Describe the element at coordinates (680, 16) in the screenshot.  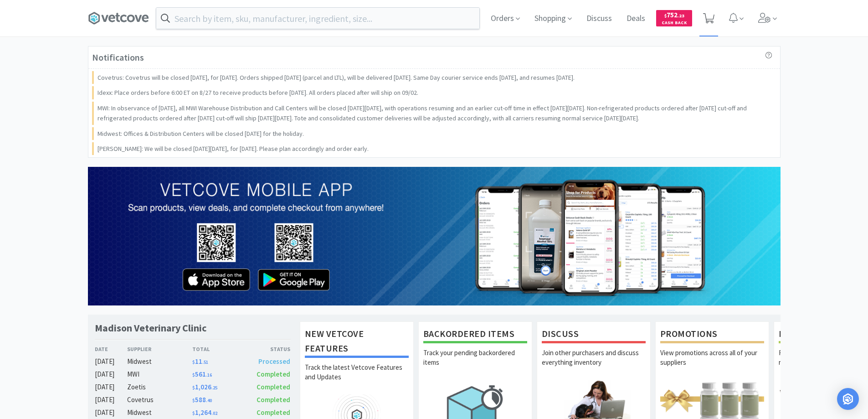
I see `span: . 23` at that location.